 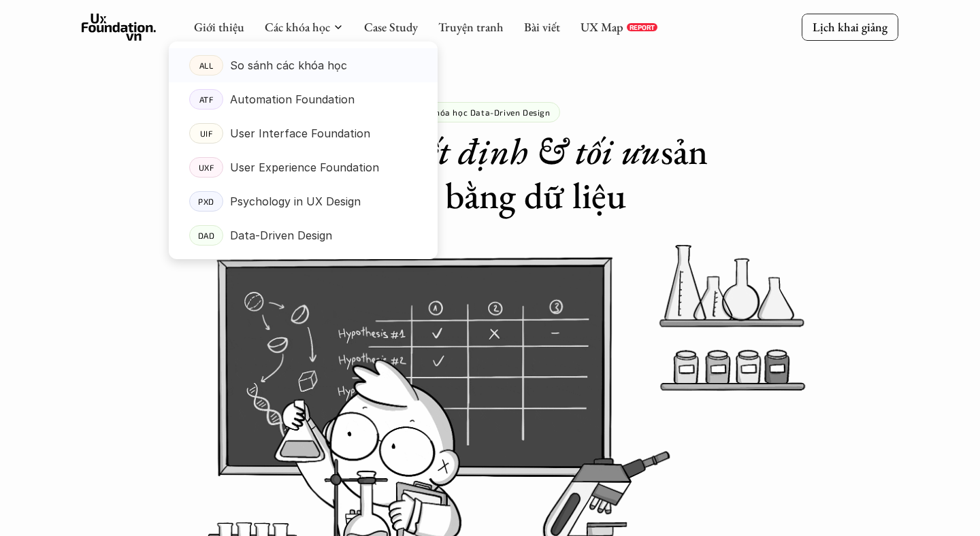 I want to click on p: Lịch khai giảng, so click(x=850, y=26).